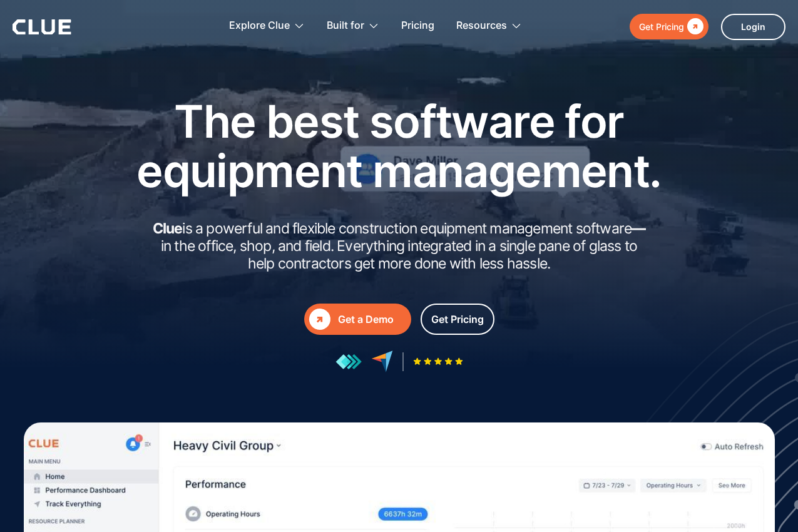  Describe the element at coordinates (382, 361) in the screenshot. I see `img: reviews at capterra` at that location.